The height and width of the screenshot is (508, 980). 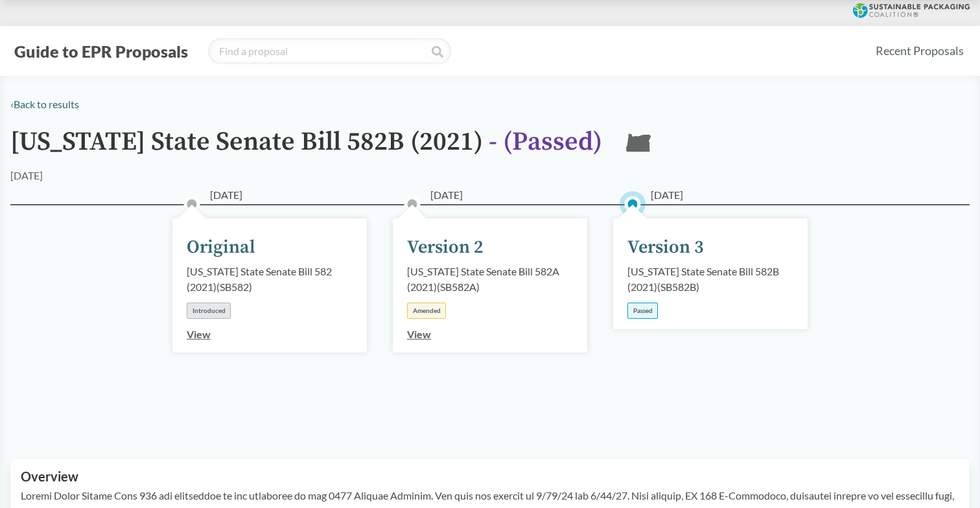 What do you see at coordinates (665, 247) in the screenshot?
I see `div: Version 3` at bounding box center [665, 247].